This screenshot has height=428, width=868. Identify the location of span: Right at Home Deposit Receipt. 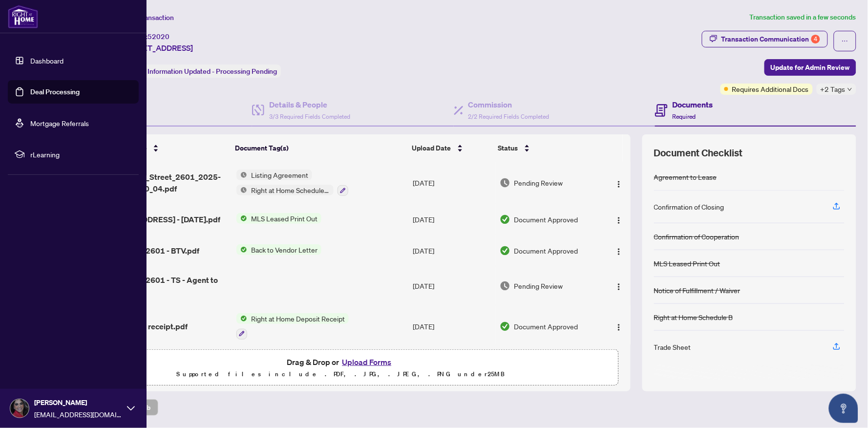
(298, 319).